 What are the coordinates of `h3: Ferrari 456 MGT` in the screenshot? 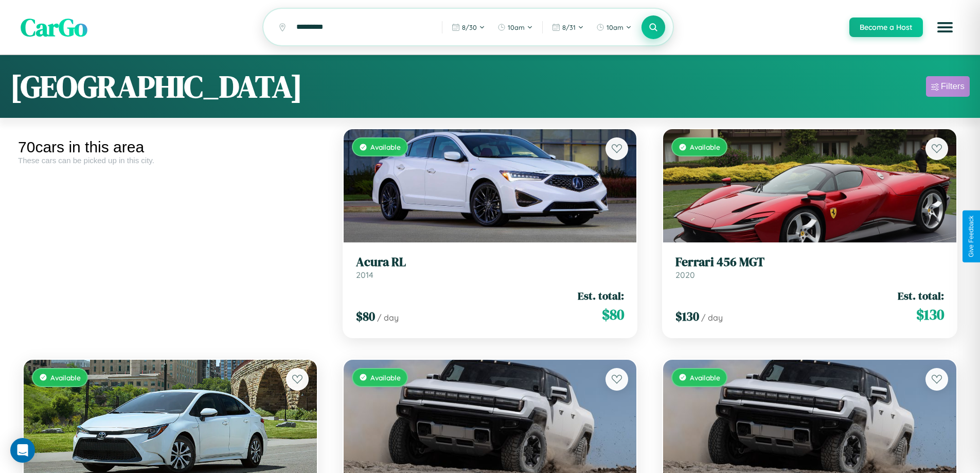 It's located at (810, 262).